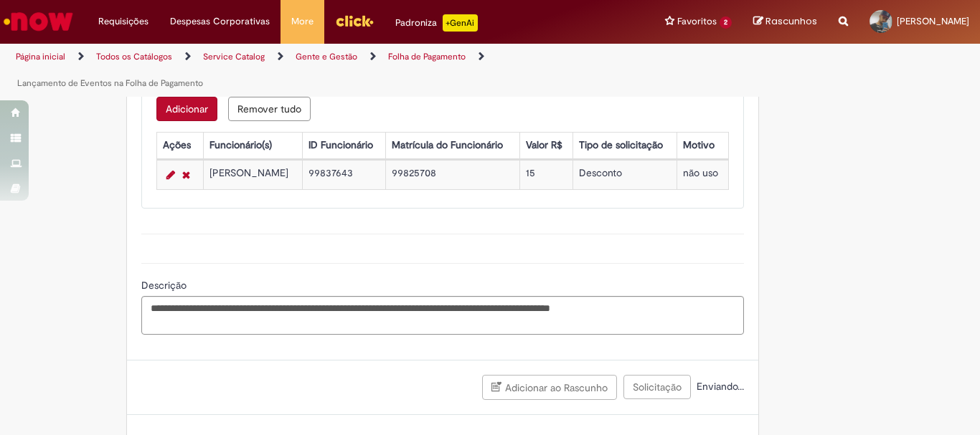 Image resolution: width=980 pixels, height=435 pixels. Describe the element at coordinates (546, 145) in the screenshot. I see `th: Valor R$` at that location.